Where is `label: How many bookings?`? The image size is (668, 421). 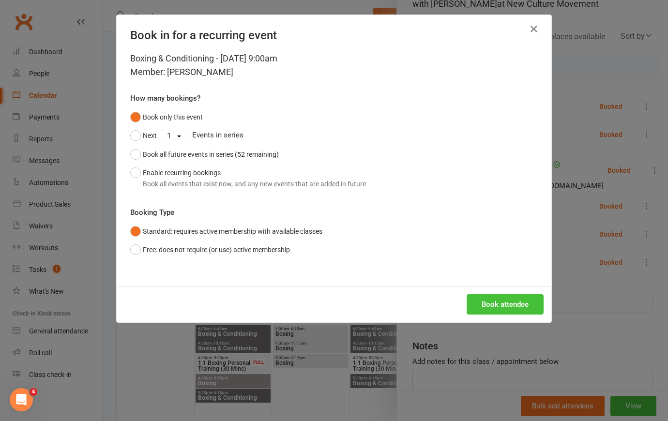
label: How many bookings? is located at coordinates (165, 98).